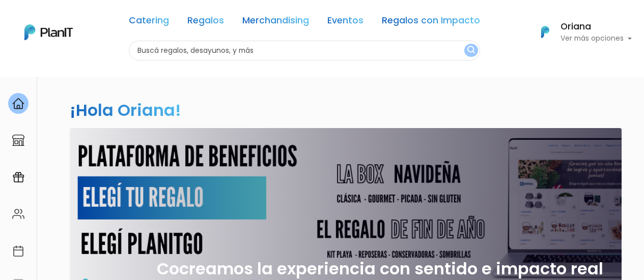 This screenshot has height=280, width=644. Describe the element at coordinates (276, 23) in the screenshot. I see `a: Merchandising` at that location.